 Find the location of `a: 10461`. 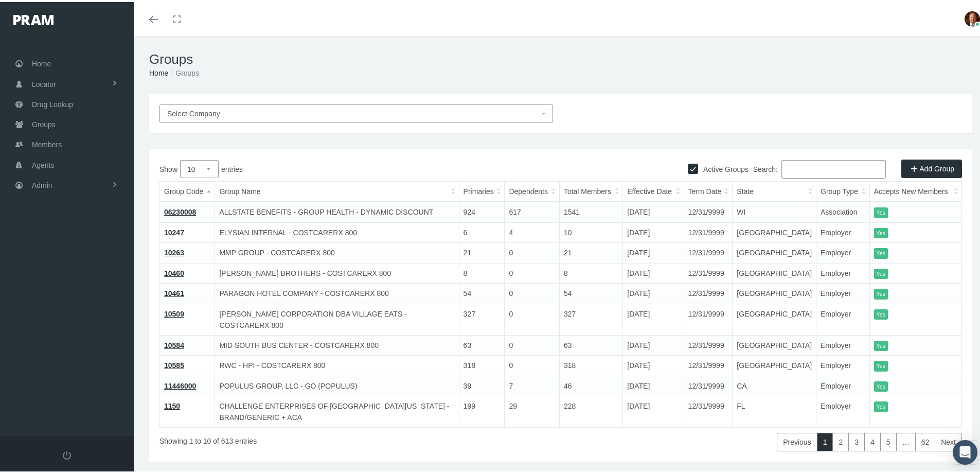

a: 10461 is located at coordinates (174, 291).